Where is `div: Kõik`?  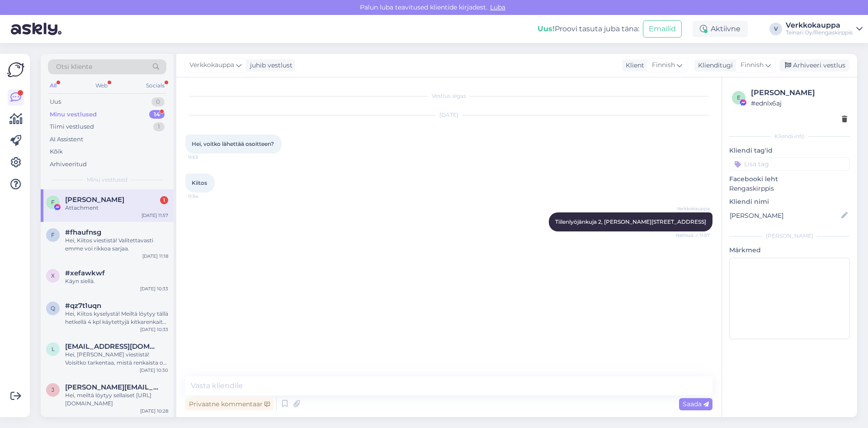 div: Kõik is located at coordinates (56, 152).